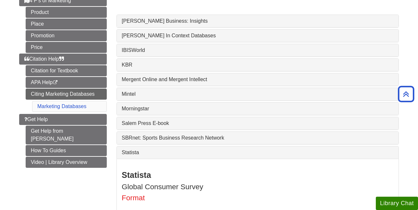 Image resolution: width=418 pixels, height=210 pixels. I want to click on i: This link opens in a new window, so click(55, 82).